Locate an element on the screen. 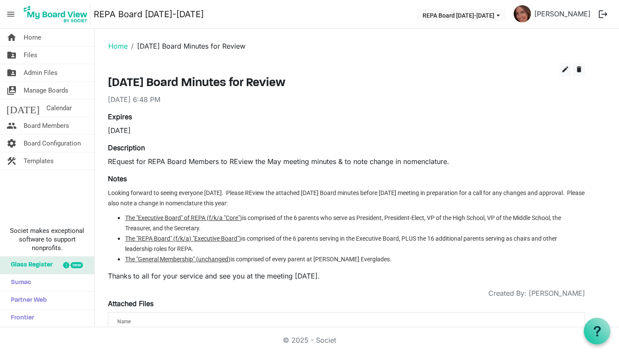 The image size is (619, 353). span: is comprised of the 6 parents who serve as President, President-Elect, VP of the High School, VP ... is located at coordinates (343, 223).